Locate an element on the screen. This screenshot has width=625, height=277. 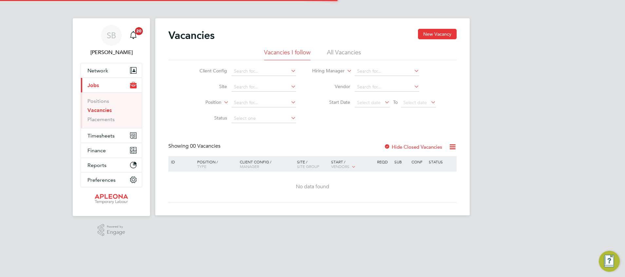
button: Engage Resource Center is located at coordinates (609, 261).